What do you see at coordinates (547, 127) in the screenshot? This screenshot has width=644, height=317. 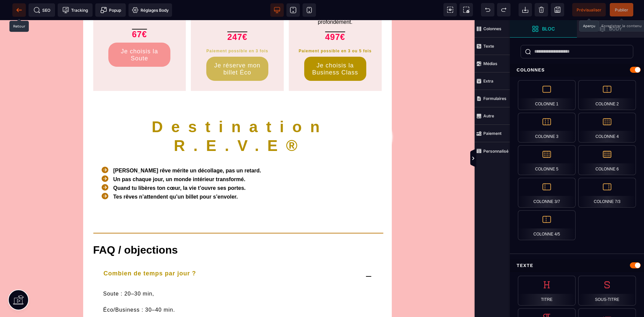 I see `div: Colonne 3` at bounding box center [547, 127].